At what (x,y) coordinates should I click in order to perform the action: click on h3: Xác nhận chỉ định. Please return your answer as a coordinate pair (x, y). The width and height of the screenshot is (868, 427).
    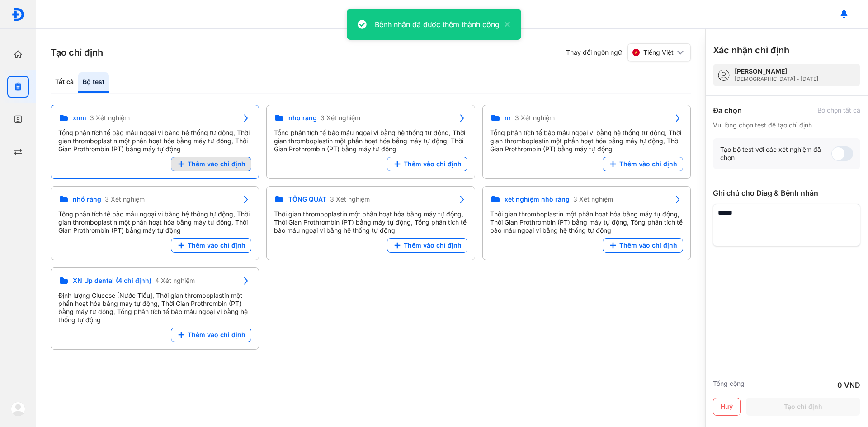
    Looking at the image, I should click on (751, 50).